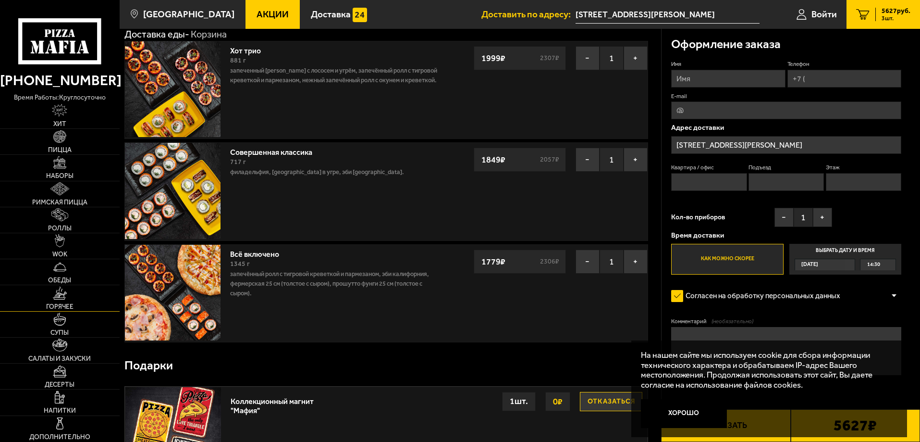 This screenshot has width=920, height=442. What do you see at coordinates (550, 58) in the screenshot?
I see `s: 2307 ₽` at bounding box center [550, 58].